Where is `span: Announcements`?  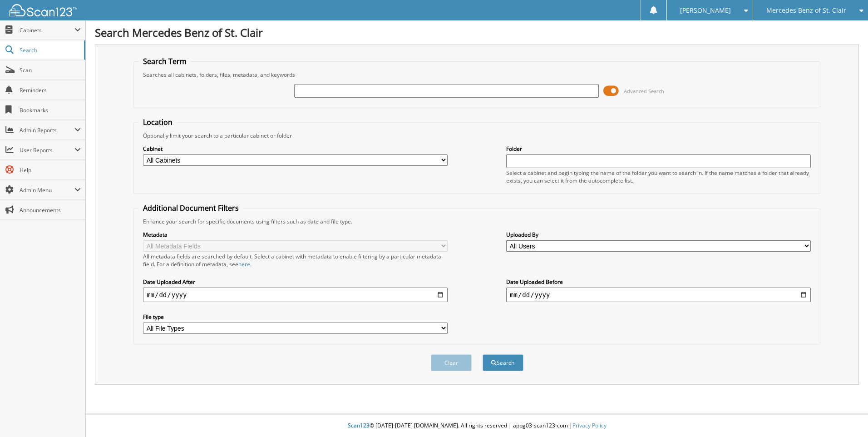 span: Announcements is located at coordinates (50, 210).